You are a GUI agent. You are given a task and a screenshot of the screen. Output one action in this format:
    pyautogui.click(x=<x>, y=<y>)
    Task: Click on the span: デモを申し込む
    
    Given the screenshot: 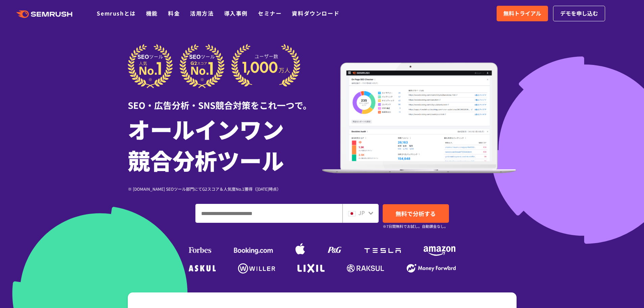 What is the action you would take?
    pyautogui.click(x=579, y=13)
    